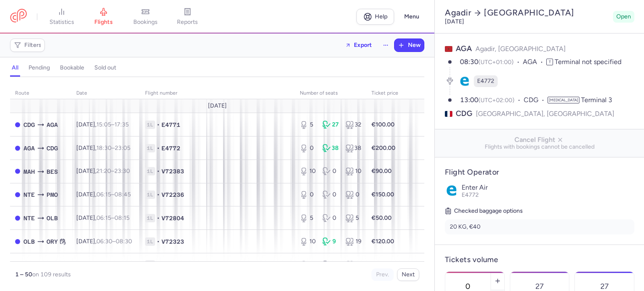 The width and height of the screenshot is (644, 291). Describe the element at coordinates (123, 148) in the screenshot. I see `time: 23:05` at that location.